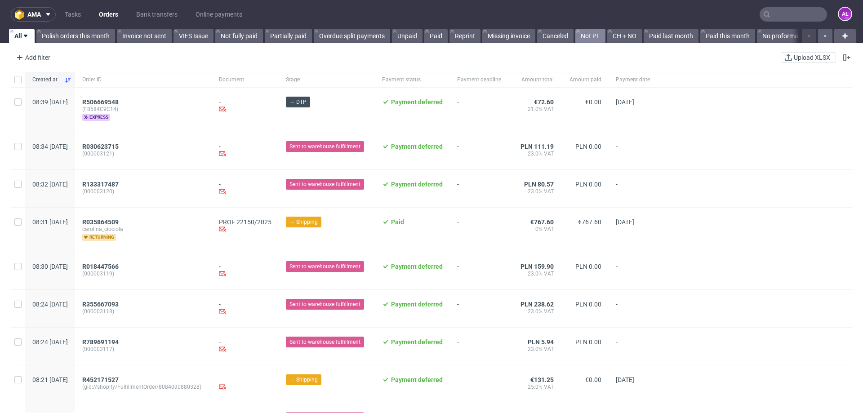  Describe the element at coordinates (728, 36) in the screenshot. I see `a: Paid this month` at that location.